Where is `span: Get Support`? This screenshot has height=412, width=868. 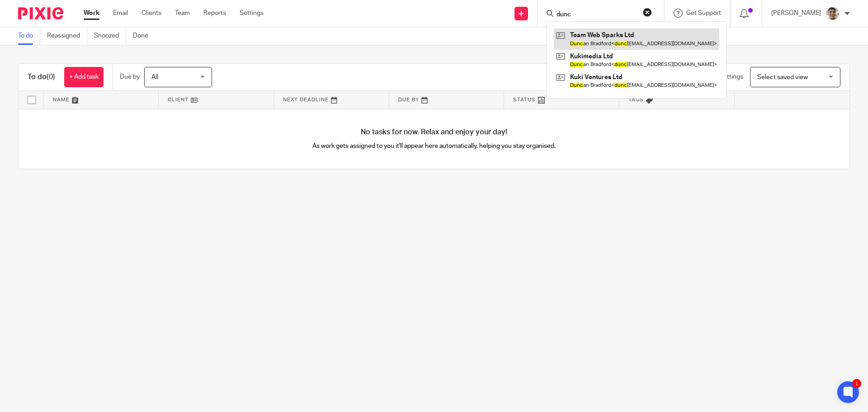 span: Get Support is located at coordinates (704, 13).